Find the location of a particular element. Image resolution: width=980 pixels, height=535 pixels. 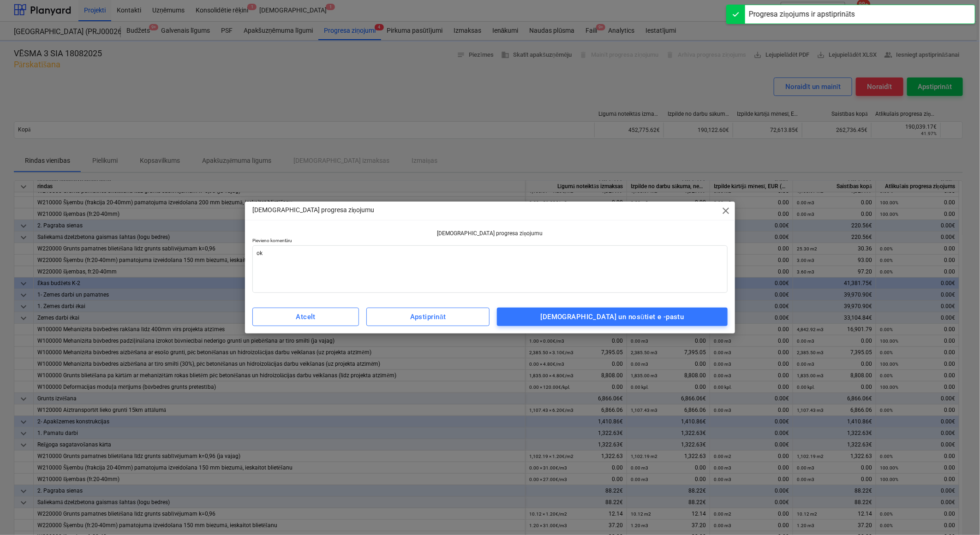

textarea: ok is located at coordinates (490, 269).